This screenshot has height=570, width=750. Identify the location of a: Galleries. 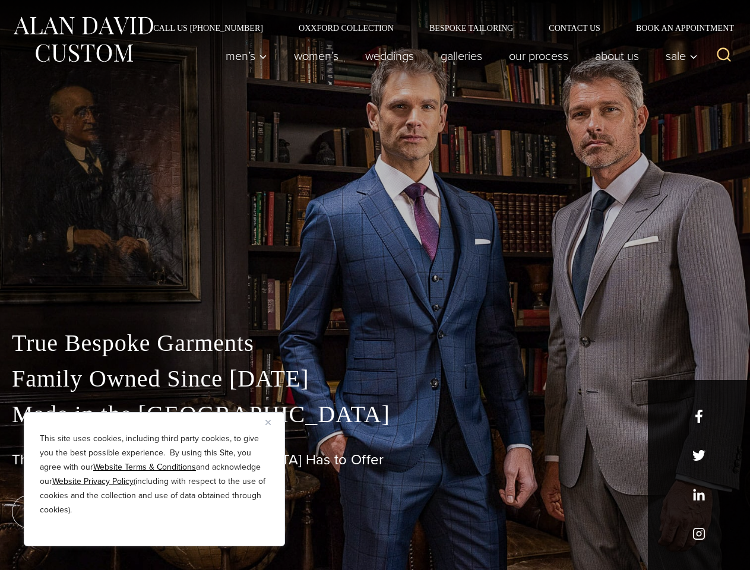
(461, 56).